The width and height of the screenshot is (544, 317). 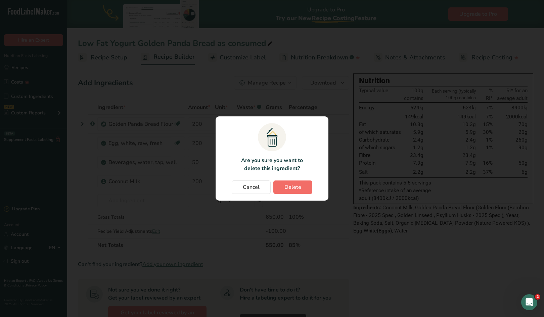 What do you see at coordinates (251, 187) in the screenshot?
I see `span: Cancel` at bounding box center [251, 187].